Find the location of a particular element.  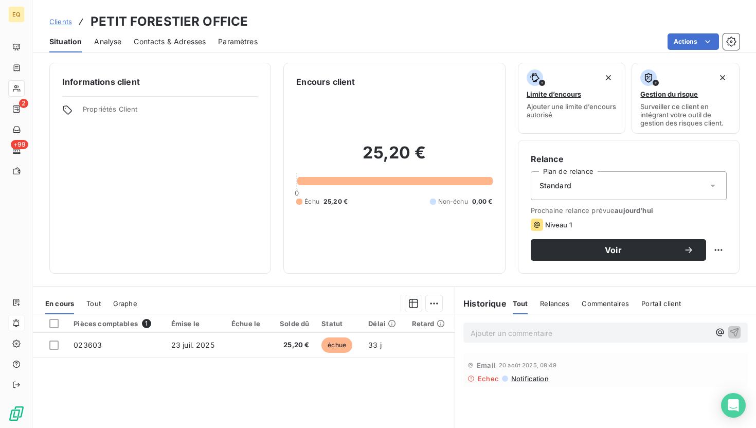

span: Paramètres is located at coordinates (238, 42).